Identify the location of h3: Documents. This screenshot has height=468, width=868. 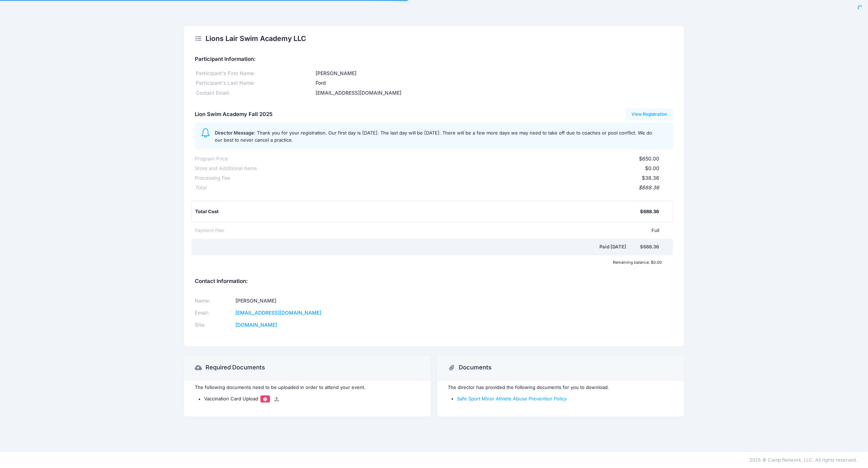
(475, 368).